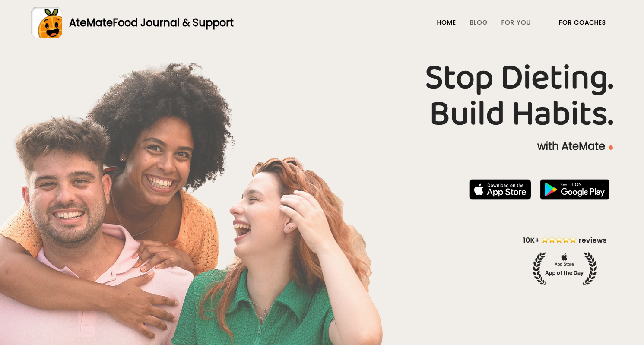  I want to click on div: AteMate, so click(147, 23).